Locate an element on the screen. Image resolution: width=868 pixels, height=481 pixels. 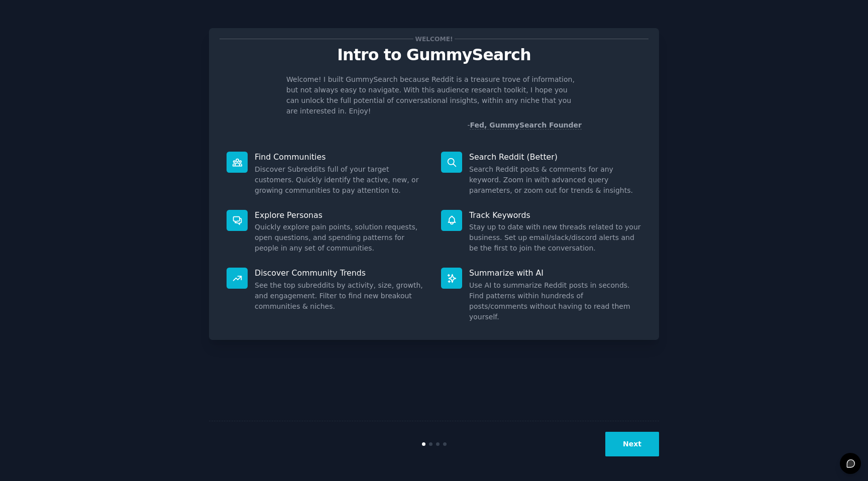
p: Find Communities is located at coordinates (340, 157).